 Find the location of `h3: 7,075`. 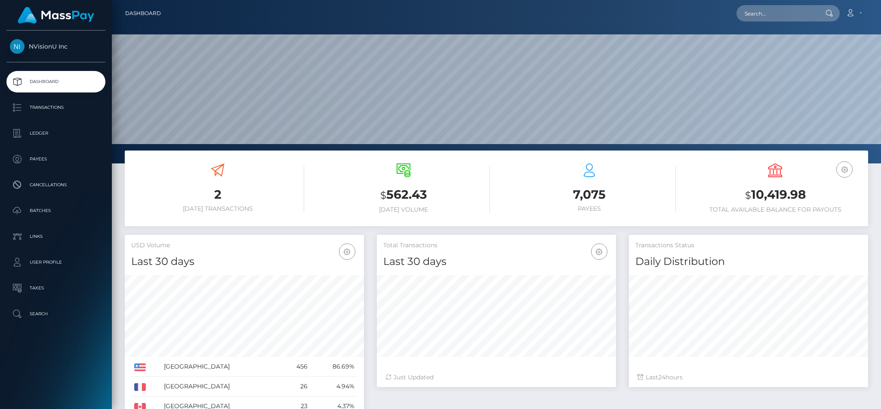

h3: 7,075 is located at coordinates (589, 194).